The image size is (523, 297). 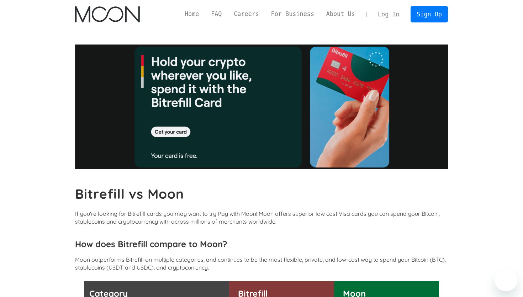 I want to click on a: home, so click(x=107, y=14).